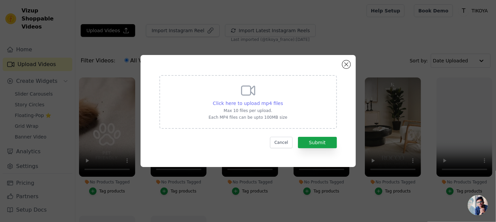 Image resolution: width=496 pixels, height=222 pixels. Describe the element at coordinates (281, 143) in the screenshot. I see `button: Cancel` at that location.